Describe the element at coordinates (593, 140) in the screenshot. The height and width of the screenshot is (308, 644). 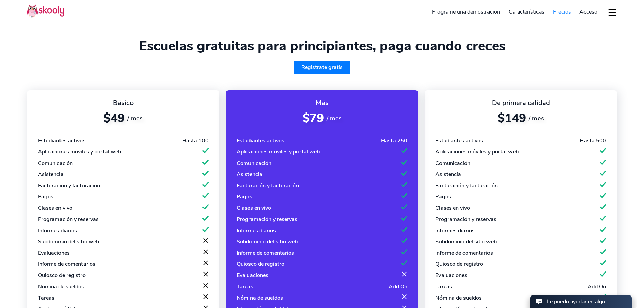
I see `div: Hasta 500` at that location.